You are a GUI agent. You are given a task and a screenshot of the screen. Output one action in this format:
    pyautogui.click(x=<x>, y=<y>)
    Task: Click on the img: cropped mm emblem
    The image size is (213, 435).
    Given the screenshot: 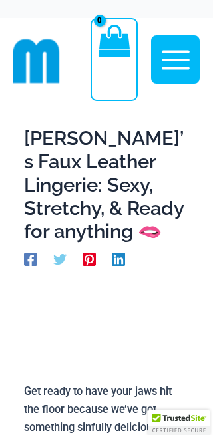 What is the action you would take?
    pyautogui.click(x=37, y=61)
    